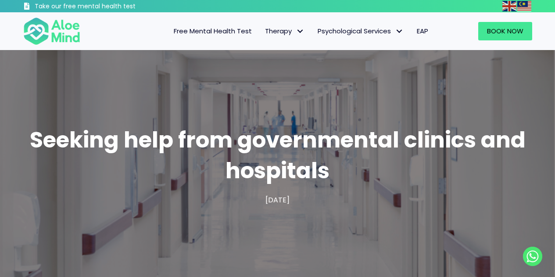 This screenshot has height=277, width=555. Describe the element at coordinates (510, 6) in the screenshot. I see `a: English` at that location.